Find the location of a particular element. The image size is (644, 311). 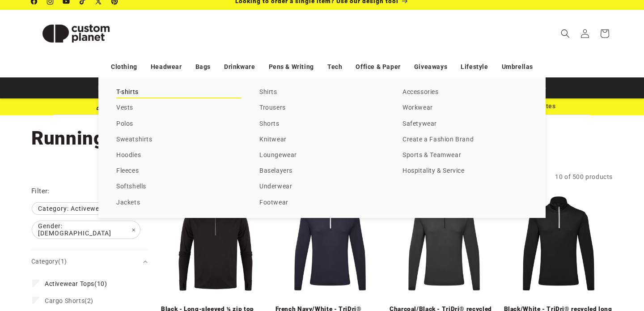

a: Accessories is located at coordinates (465, 93).